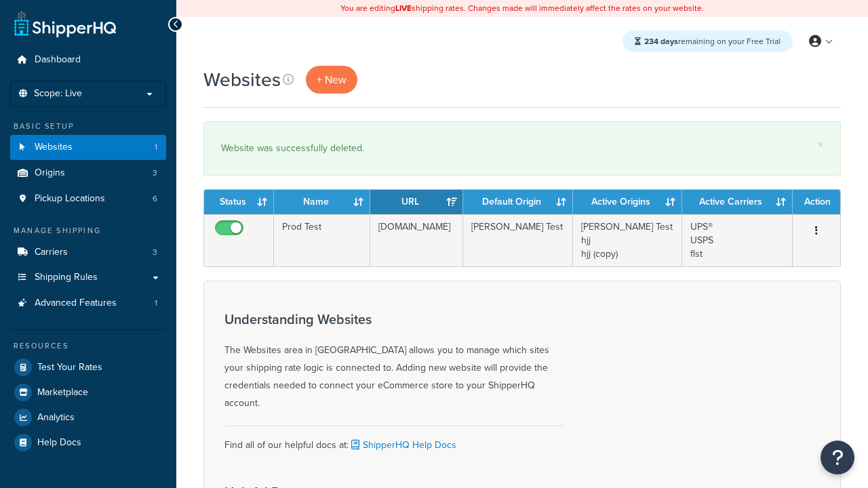 The width and height of the screenshot is (868, 488). I want to click on li: Analytics, so click(88, 417).